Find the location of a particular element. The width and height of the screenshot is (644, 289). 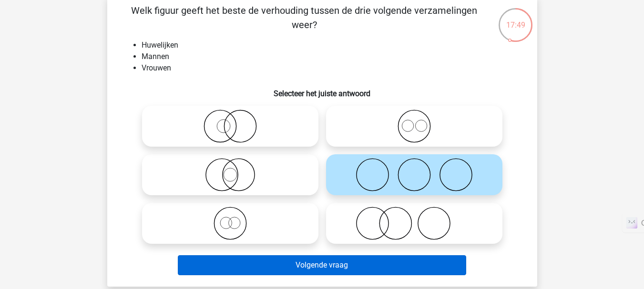

h6: Selecteer het juiste antwoord is located at coordinates (322, 90).